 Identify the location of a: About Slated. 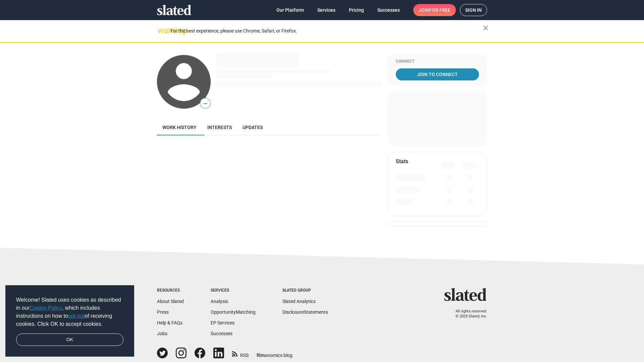
(170, 302).